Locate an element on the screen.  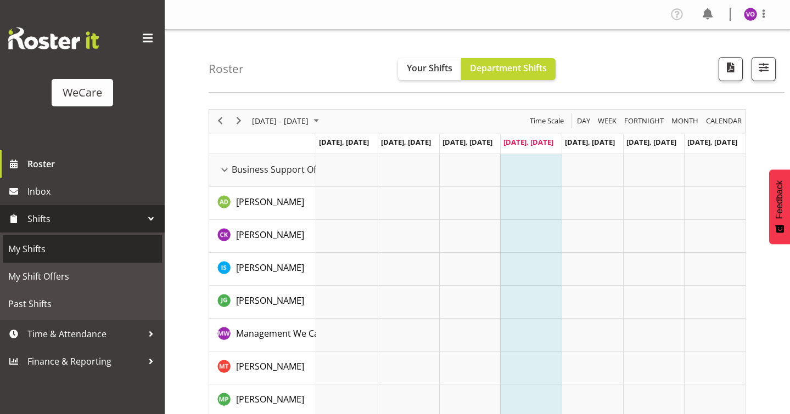
span: My Shift Offers is located at coordinates (82, 277).